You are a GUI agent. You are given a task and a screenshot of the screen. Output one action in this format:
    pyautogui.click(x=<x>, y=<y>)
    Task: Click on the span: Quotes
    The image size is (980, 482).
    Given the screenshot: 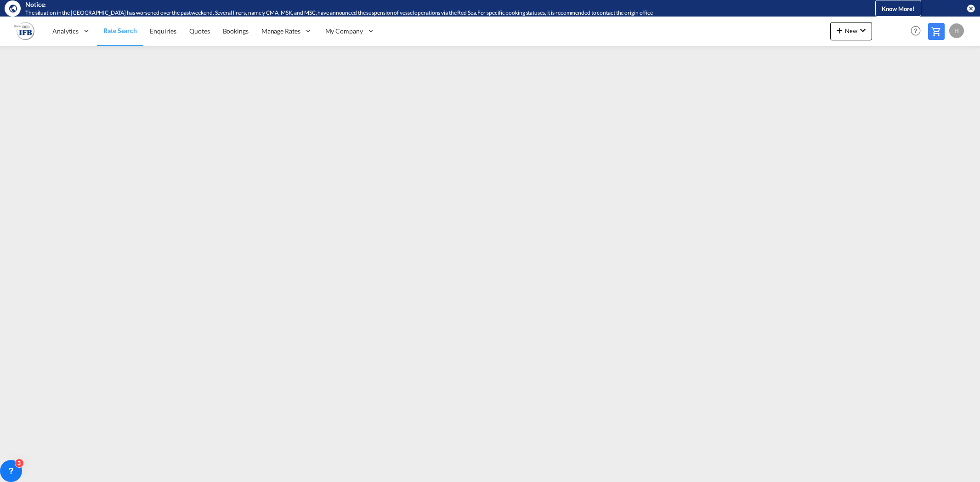 What is the action you would take?
    pyautogui.click(x=199, y=30)
    